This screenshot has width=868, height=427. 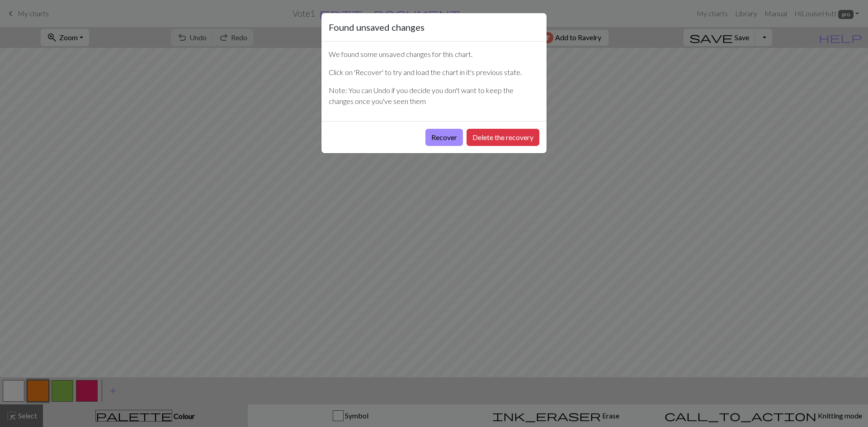 What do you see at coordinates (434, 54) in the screenshot?
I see `p: We found some unsaved changes for this chart.` at bounding box center [434, 54].